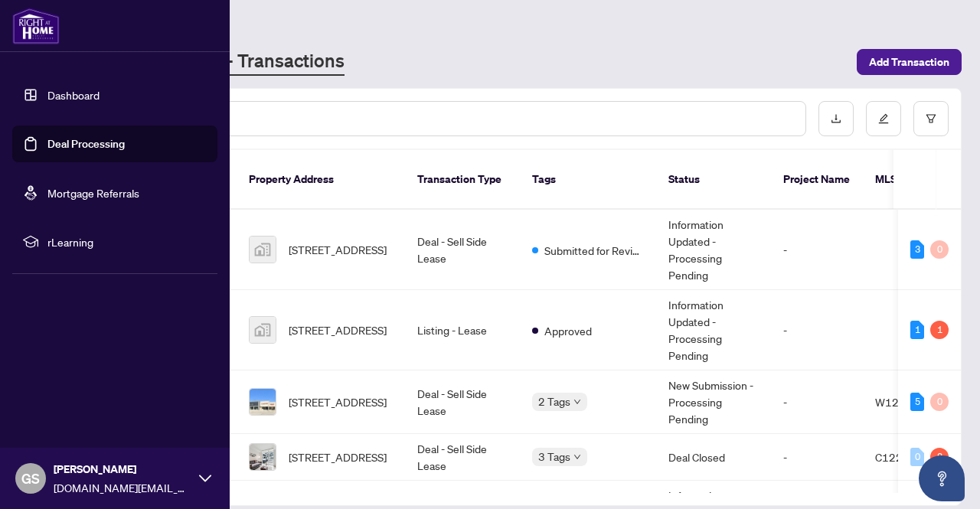 This screenshot has height=509, width=980. What do you see at coordinates (884, 118) in the screenshot?
I see `span: edit` at bounding box center [884, 118].